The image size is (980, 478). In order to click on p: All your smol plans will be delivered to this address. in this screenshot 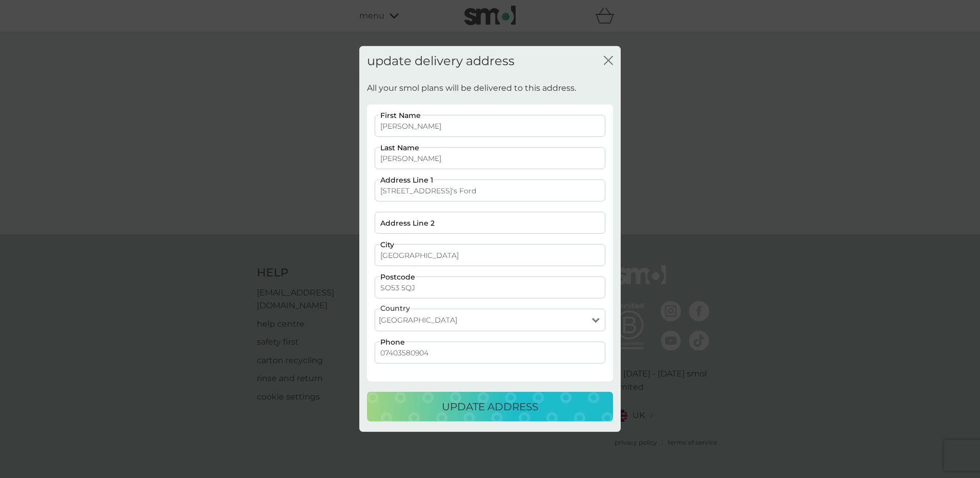, I will do `click(471, 88)`.